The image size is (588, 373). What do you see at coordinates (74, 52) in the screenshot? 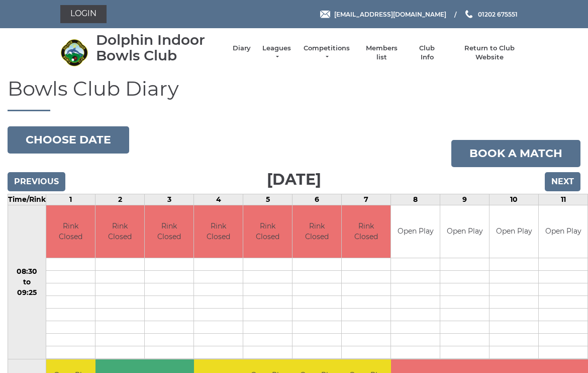
I see `img: Dolphin Indoor Bowls Club` at bounding box center [74, 52].